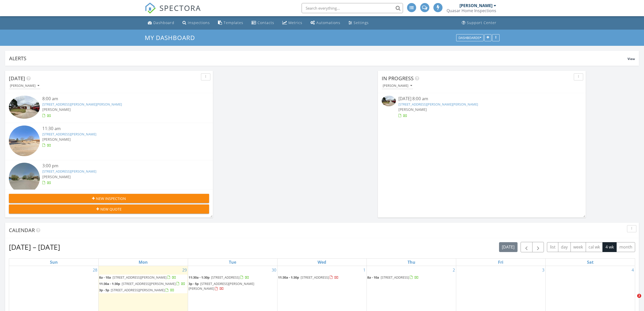 The image size is (644, 311). What do you see at coordinates (411, 262) in the screenshot?
I see `a: Thursday` at bounding box center [411, 262].